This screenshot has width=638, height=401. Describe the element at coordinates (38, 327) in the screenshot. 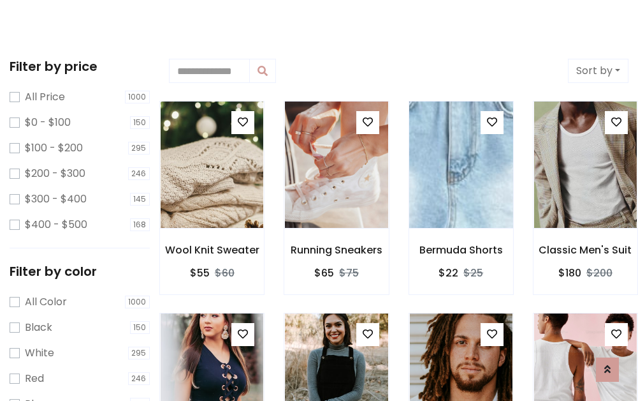

I see `label: Black` at that location.